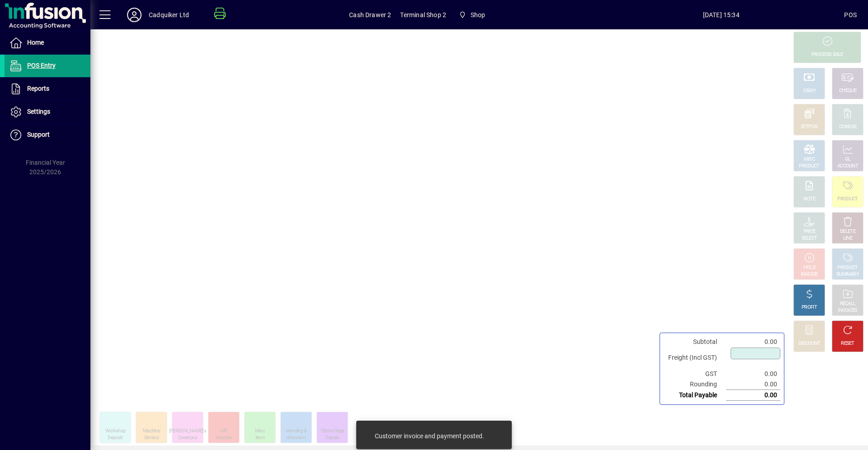 The height and width of the screenshot is (450, 868). I want to click on button: Profile, so click(134, 15).